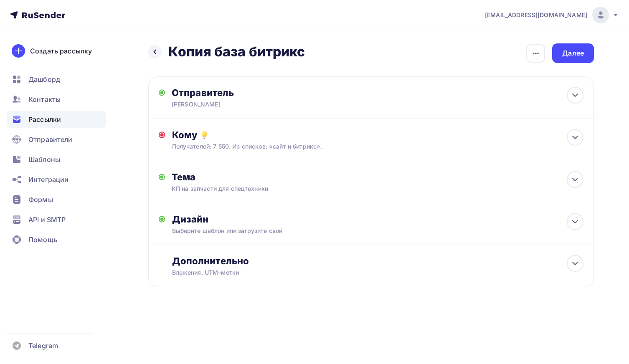  I want to click on a: Отправители, so click(56, 139).